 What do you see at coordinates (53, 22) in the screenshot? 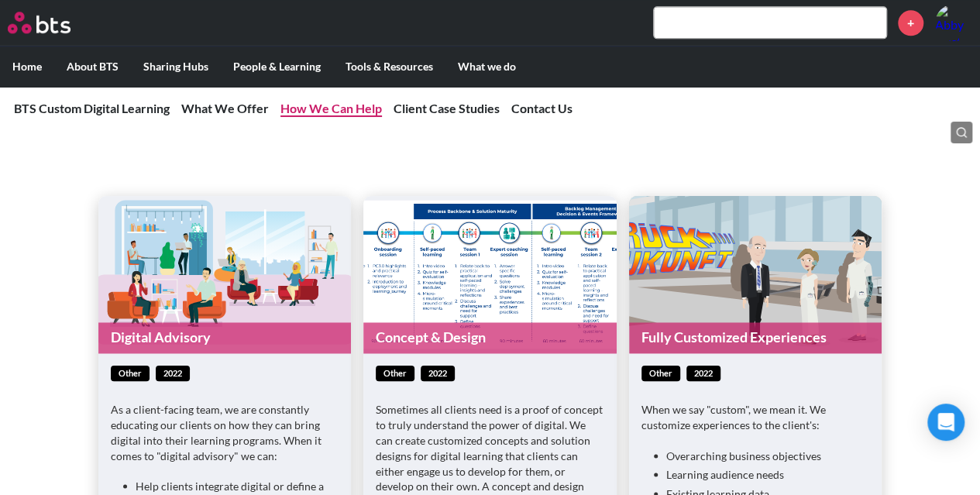
I see `a: Go home` at bounding box center [53, 22].